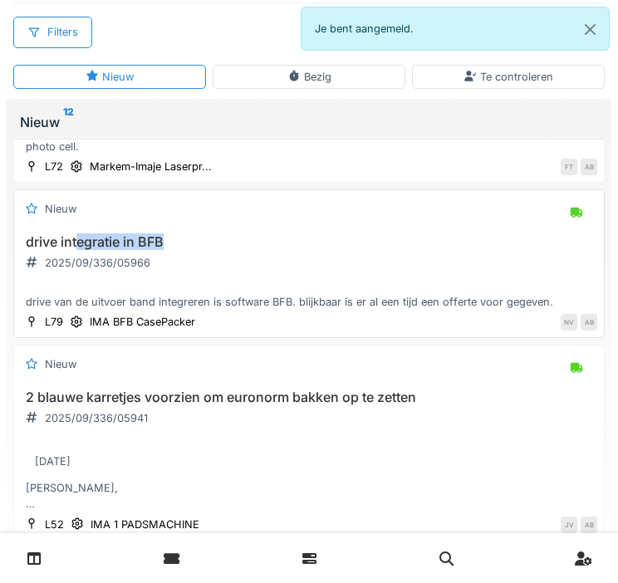 This screenshot has height=583, width=618. What do you see at coordinates (455, 28) in the screenshot?
I see `div: Je bent aangemeld.` at bounding box center [455, 28].